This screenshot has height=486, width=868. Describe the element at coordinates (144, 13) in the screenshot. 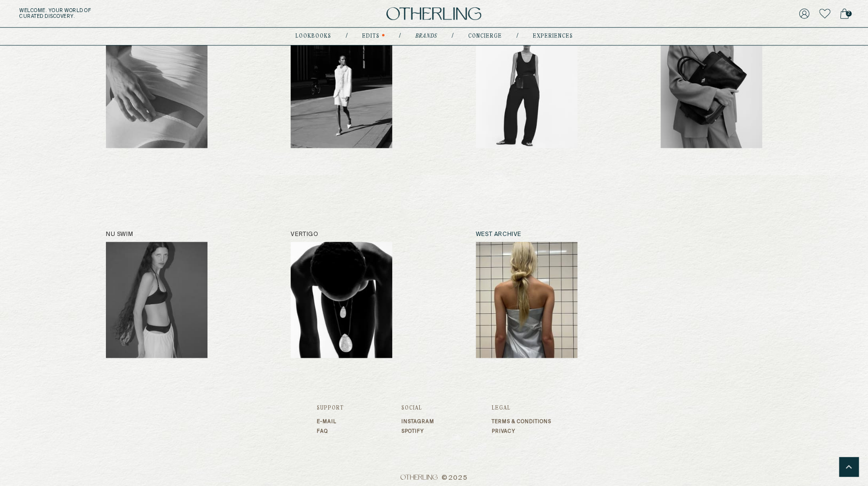

I see `h5: Welcome . Your world of curated discovery.` at that location.